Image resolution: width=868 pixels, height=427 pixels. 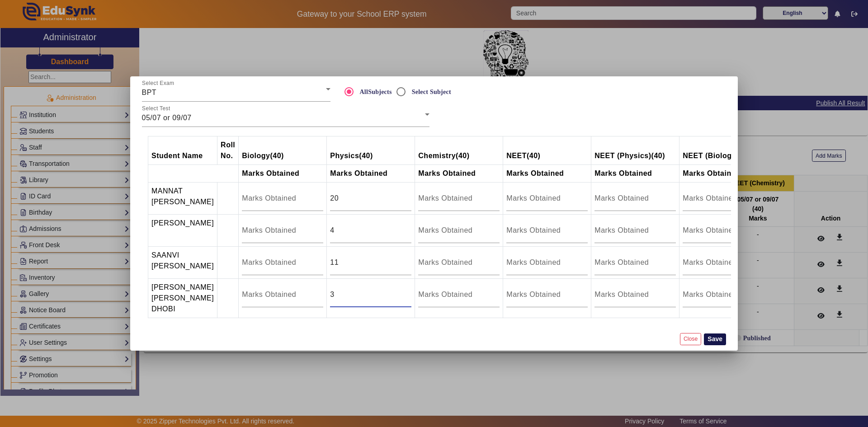 What do you see at coordinates (547, 150) in the screenshot?
I see `th: NEET (40)` at bounding box center [547, 150].